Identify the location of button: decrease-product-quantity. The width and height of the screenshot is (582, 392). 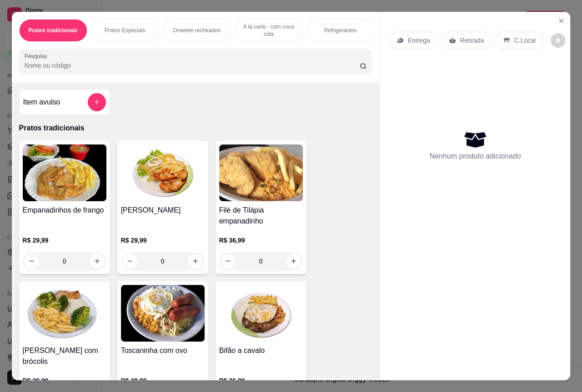
(558, 41).